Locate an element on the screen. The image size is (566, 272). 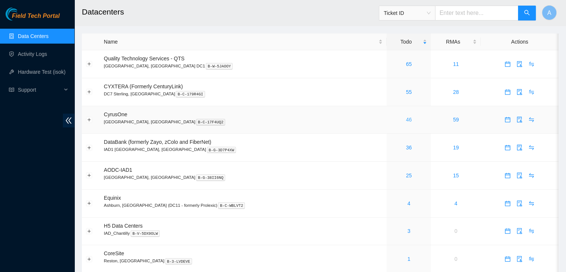
kbd: B-3-LVDEVE is located at coordinates (179, 261).